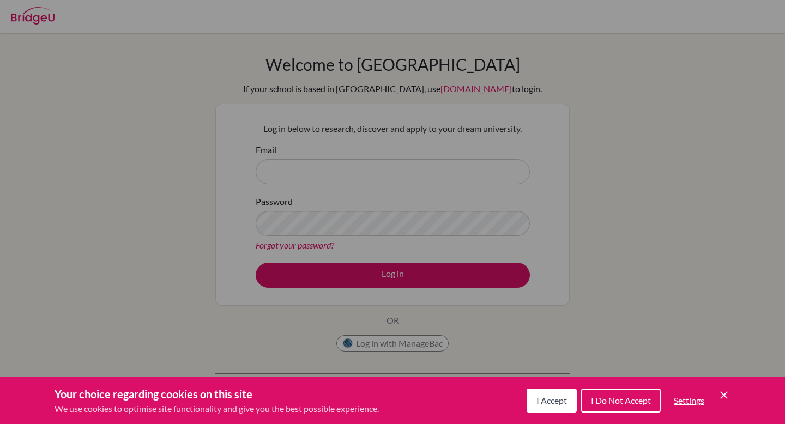 The image size is (785, 424). What do you see at coordinates (621, 400) in the screenshot?
I see `span: I Do Not Accept` at bounding box center [621, 400].